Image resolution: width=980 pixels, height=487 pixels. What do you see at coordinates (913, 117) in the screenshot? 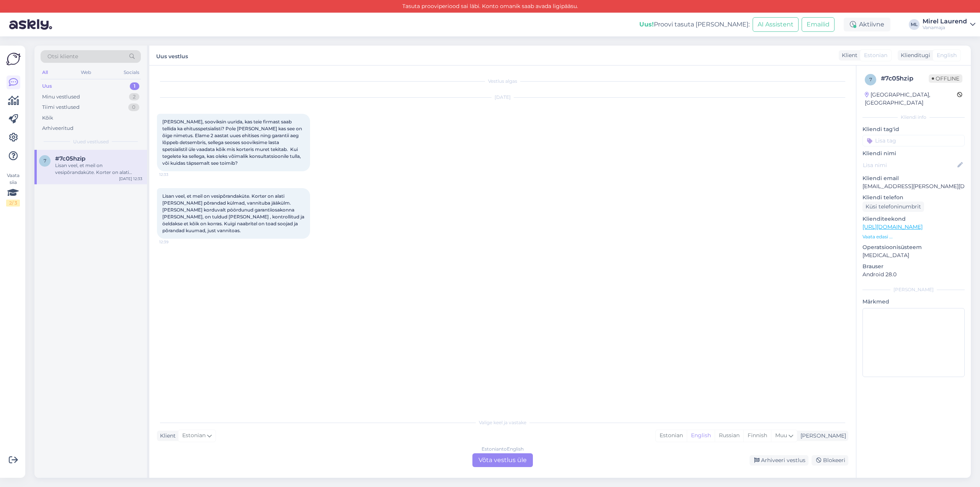
I see `div: Kliendi info` at bounding box center [913, 117].